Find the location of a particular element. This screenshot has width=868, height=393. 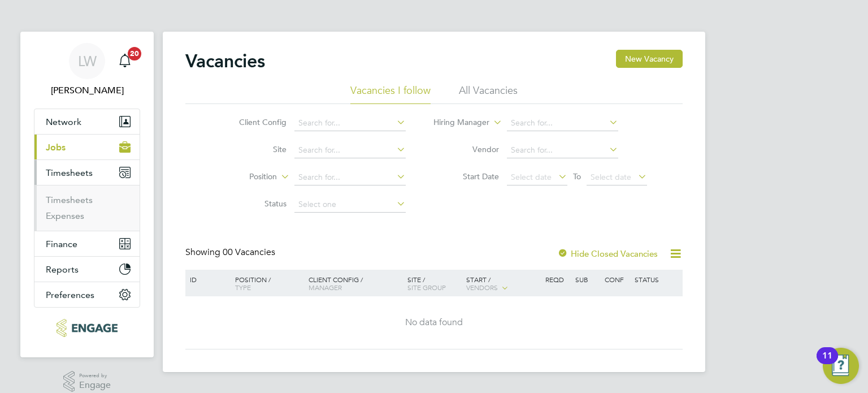

span: Engage is located at coordinates (95, 385).